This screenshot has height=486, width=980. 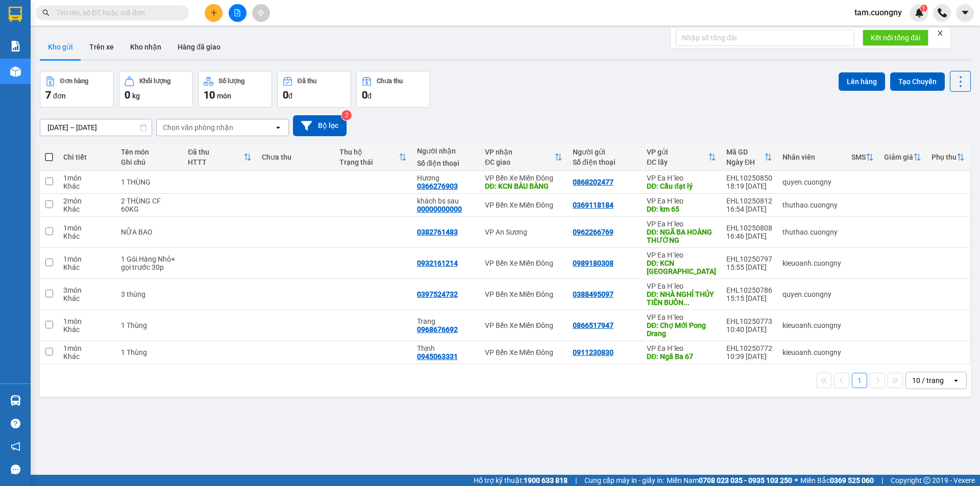 I want to click on div: 0962266769, so click(x=593, y=232).